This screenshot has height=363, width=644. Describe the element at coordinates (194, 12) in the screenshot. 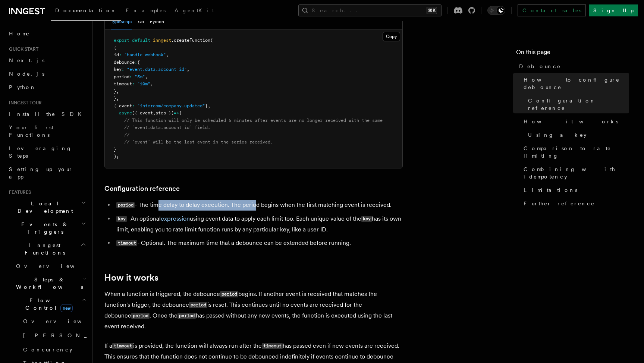

I see `a: AgentKit` at that location.